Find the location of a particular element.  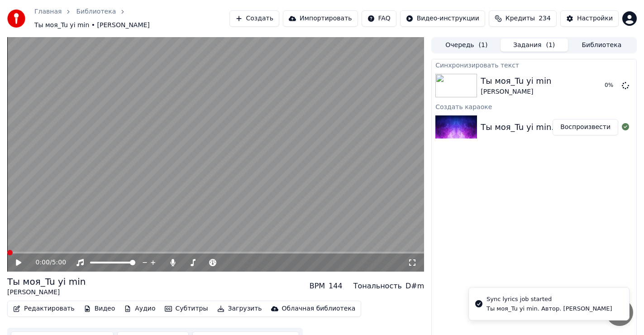

button: FAQ is located at coordinates (379, 19).